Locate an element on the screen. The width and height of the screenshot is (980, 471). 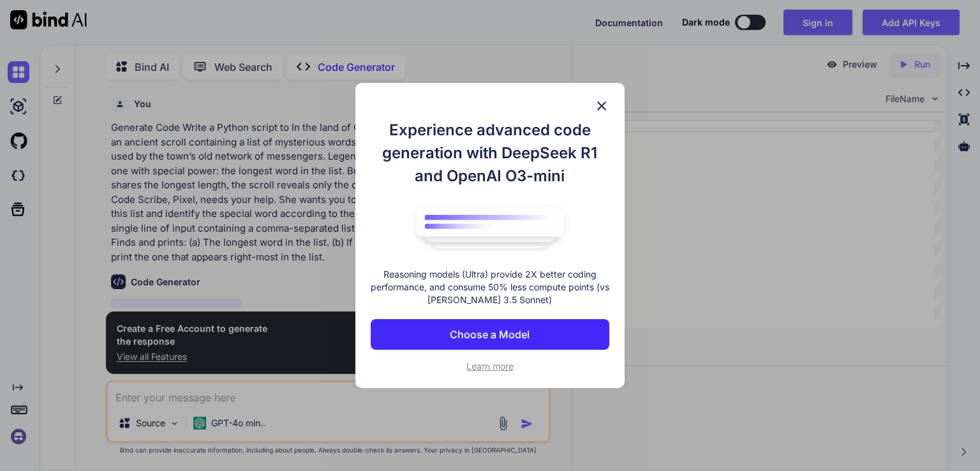
p: Choose a Model is located at coordinates (489, 335).